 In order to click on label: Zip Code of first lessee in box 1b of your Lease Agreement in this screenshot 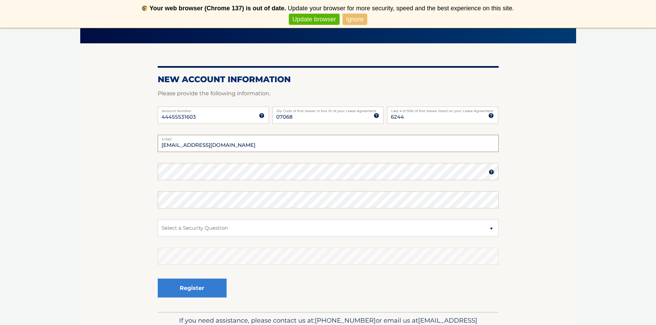, I will do `click(328, 110)`.